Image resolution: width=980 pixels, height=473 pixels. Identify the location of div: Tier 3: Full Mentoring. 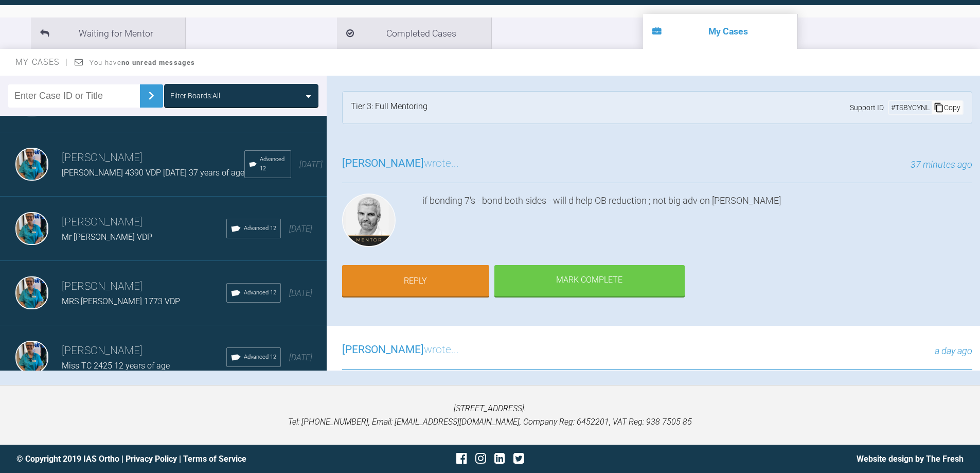
(389, 107).